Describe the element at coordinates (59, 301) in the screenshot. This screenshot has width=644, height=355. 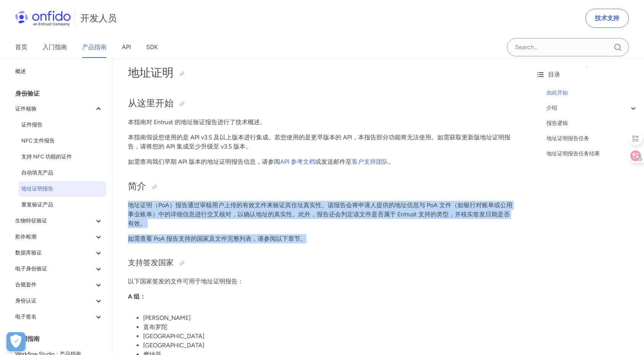
I see `button: 身份认证` at that location.